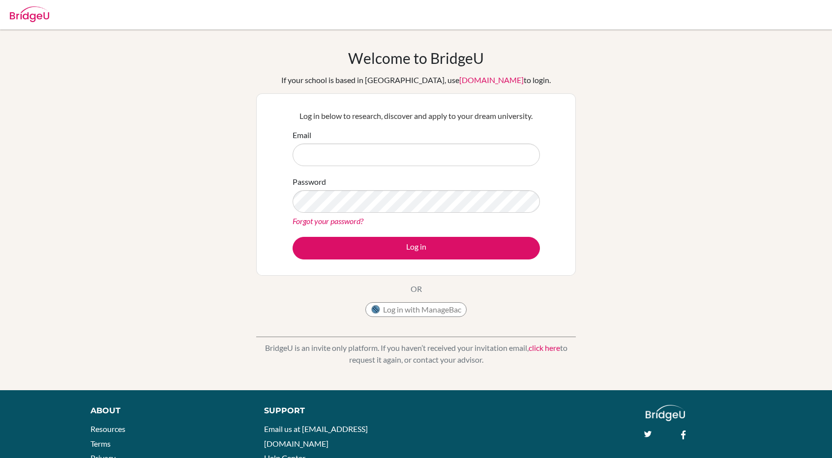 Image resolution: width=832 pixels, height=458 pixels. I want to click on button: Log in with ManageBac, so click(416, 310).